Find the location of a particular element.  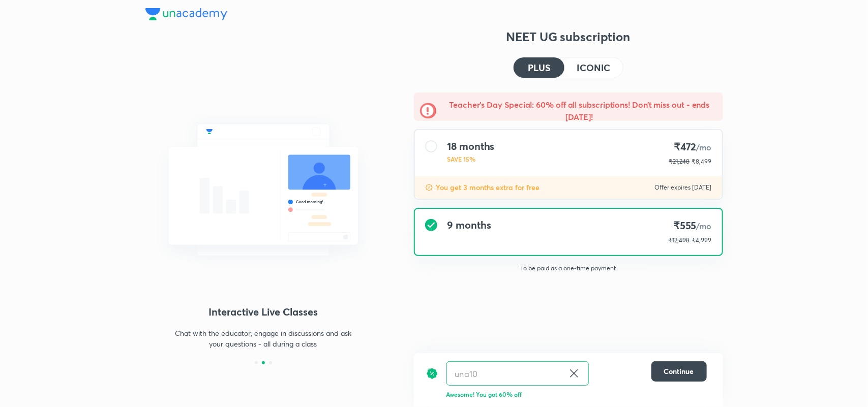

h4: ICONIC is located at coordinates (594, 67).